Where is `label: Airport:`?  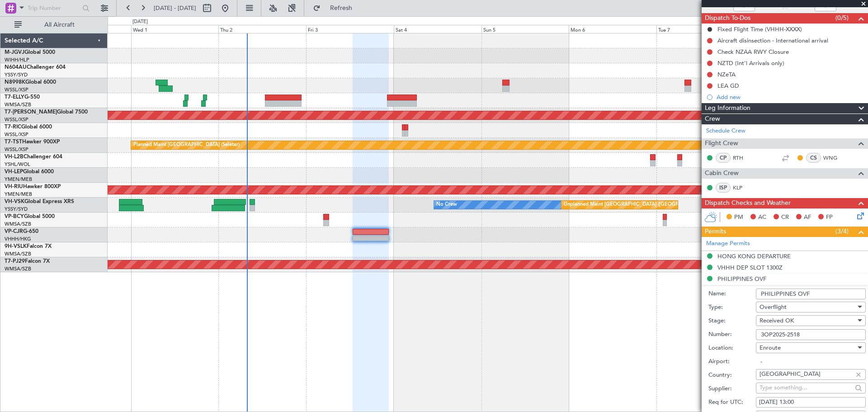 label: Airport: is located at coordinates (732, 362).